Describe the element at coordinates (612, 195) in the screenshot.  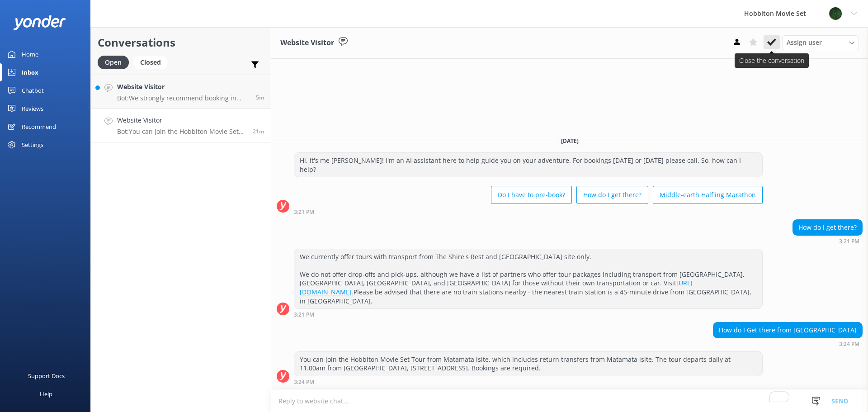
I see `button: How do I get there?` at that location.